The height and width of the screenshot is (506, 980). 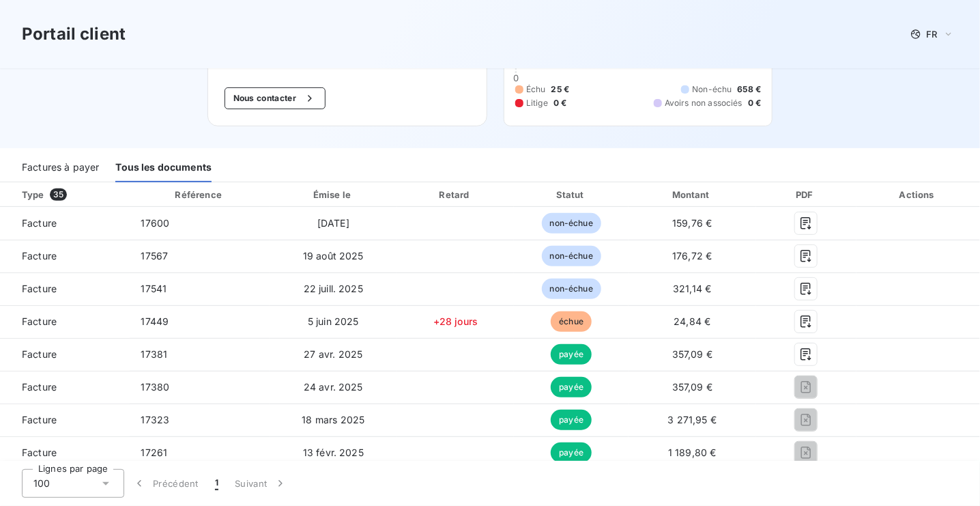 I want to click on span: 658 €, so click(x=749, y=89).